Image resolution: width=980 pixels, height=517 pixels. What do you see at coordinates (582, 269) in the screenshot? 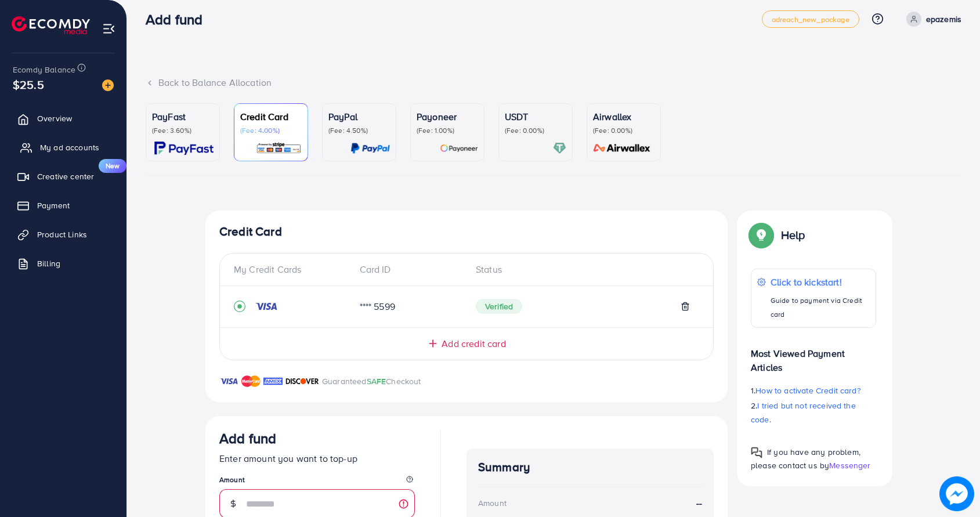
I see `div: Status` at bounding box center [582, 269].